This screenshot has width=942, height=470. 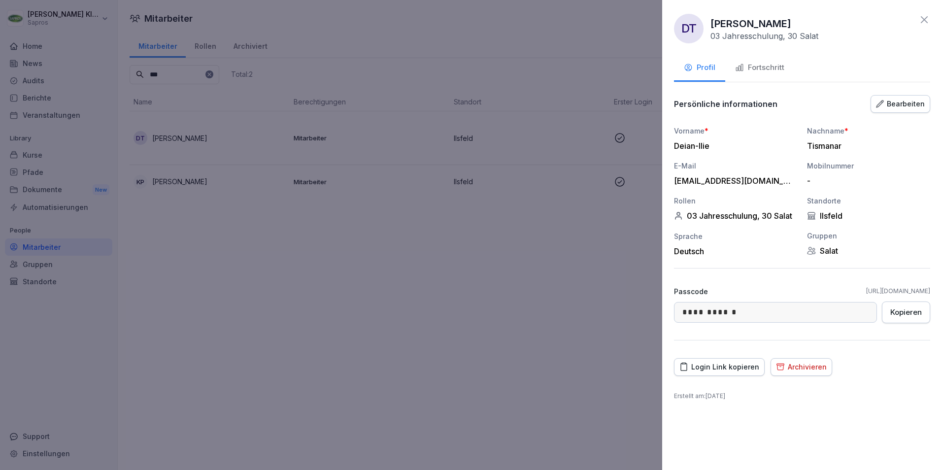 I want to click on p: 03 Jahresschulung, 30 Salat, so click(x=764, y=36).